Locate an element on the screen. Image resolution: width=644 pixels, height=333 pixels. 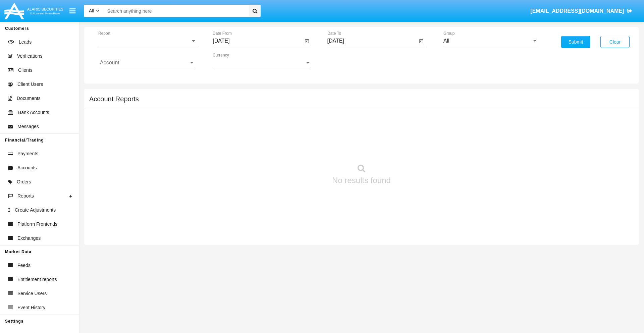
span: Accounts is located at coordinates (27, 167).